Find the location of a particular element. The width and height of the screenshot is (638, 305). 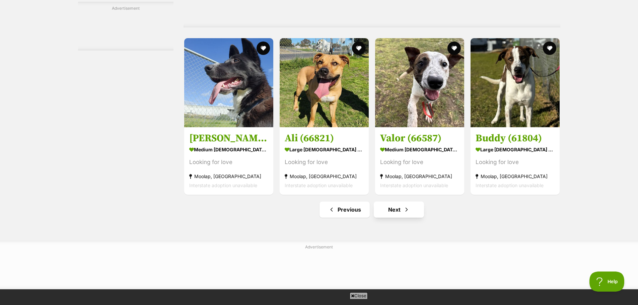

div: Advertisement is located at coordinates (126, 26).